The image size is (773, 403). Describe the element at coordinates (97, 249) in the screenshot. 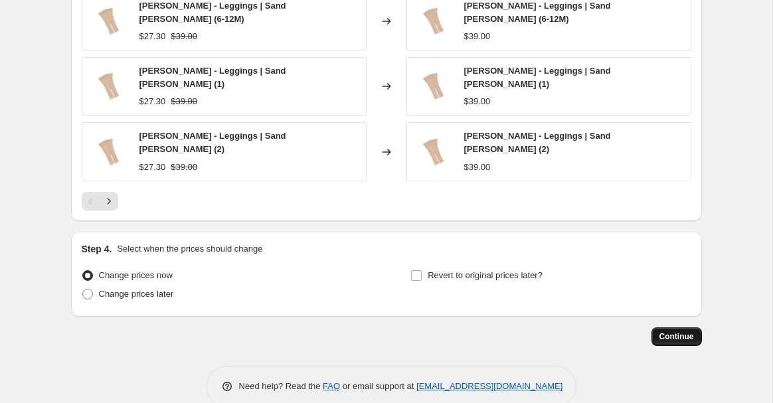

I see `h2: Step 4.` at that location.